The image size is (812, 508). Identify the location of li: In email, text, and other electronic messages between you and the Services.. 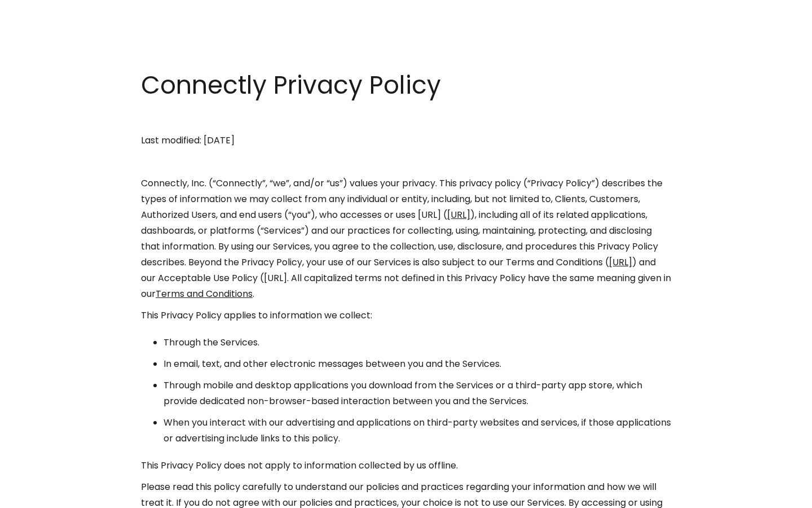
(417, 364).